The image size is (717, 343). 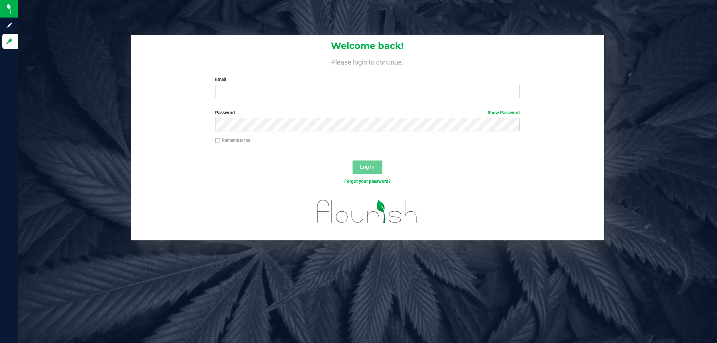 What do you see at coordinates (9, 25) in the screenshot?
I see `inline-svg: Sign up` at bounding box center [9, 25].